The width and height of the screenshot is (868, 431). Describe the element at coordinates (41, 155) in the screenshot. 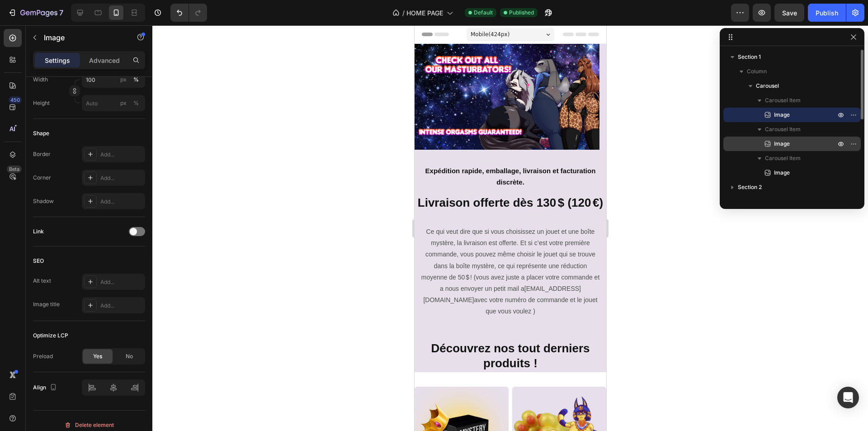

I see `div: Border` at that location.